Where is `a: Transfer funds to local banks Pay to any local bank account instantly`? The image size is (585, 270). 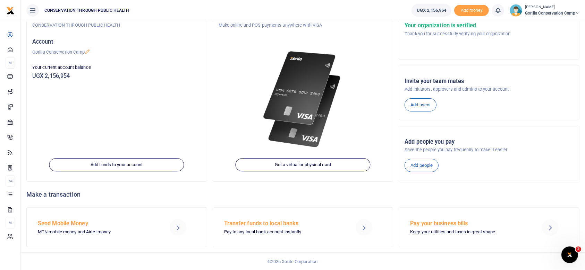 a: Transfer funds to local banks Pay to any local bank account instantly is located at coordinates (303, 227).